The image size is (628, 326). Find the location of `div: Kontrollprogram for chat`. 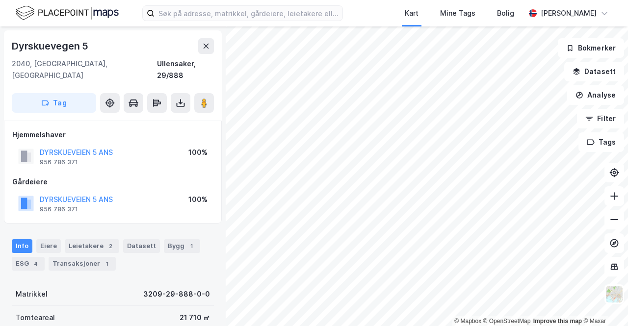

div: Kontrollprogram for chat is located at coordinates (604, 303).